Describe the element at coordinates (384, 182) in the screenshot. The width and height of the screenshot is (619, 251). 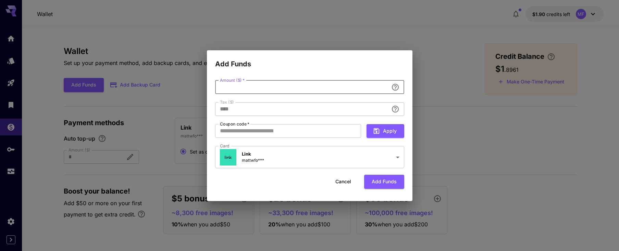
I see `button: Add funds` at that location.